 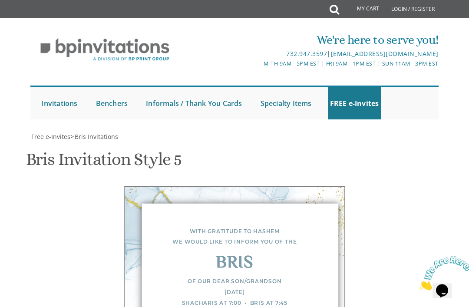 I want to click on div: With gratitude to Hashem We would like to inform you of the, so click(x=234, y=237).